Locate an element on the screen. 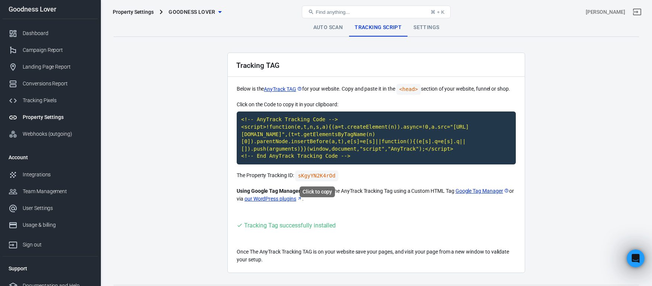  button: Messages is located at coordinates (112, 221).